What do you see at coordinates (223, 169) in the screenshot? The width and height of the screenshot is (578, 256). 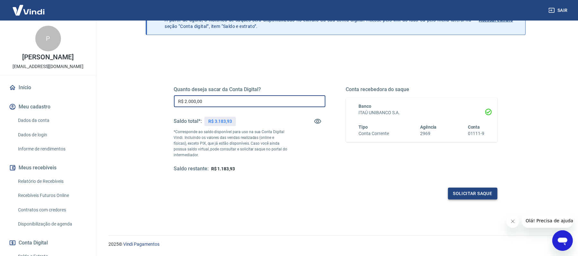 I see `span: R$ 1.183,93` at bounding box center [223, 169].